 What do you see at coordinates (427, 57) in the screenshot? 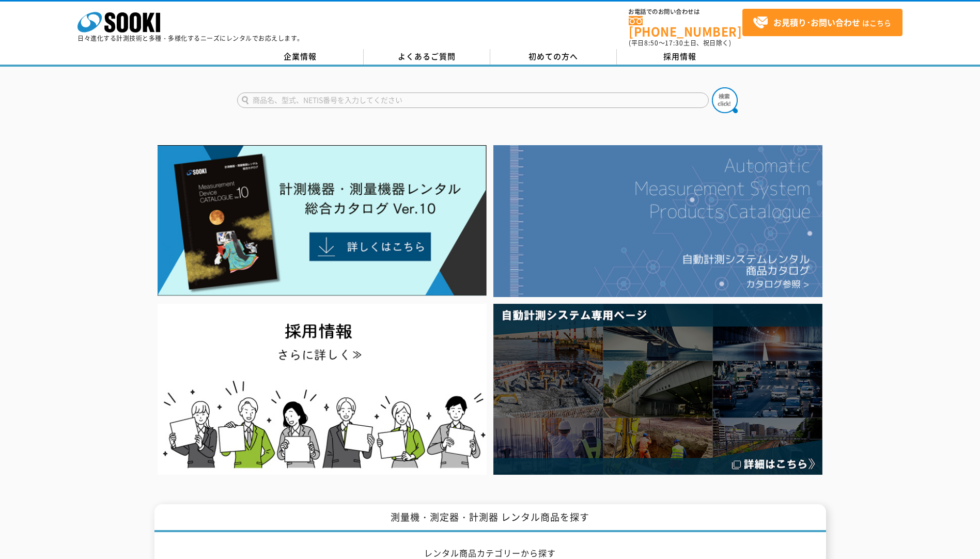
I see `a: よくあるご質問` at bounding box center [427, 57].